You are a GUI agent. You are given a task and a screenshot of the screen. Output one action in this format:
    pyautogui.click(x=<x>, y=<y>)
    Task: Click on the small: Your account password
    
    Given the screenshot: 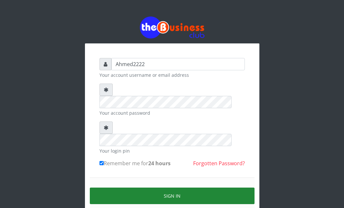 What is the action you would take?
    pyautogui.click(x=172, y=113)
    